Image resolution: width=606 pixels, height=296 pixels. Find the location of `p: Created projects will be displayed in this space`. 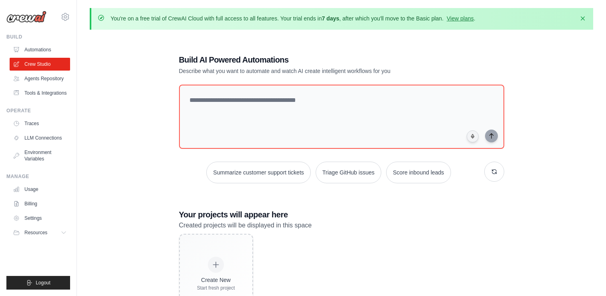

p: Created projects will be displayed in this space is located at coordinates (342, 225).